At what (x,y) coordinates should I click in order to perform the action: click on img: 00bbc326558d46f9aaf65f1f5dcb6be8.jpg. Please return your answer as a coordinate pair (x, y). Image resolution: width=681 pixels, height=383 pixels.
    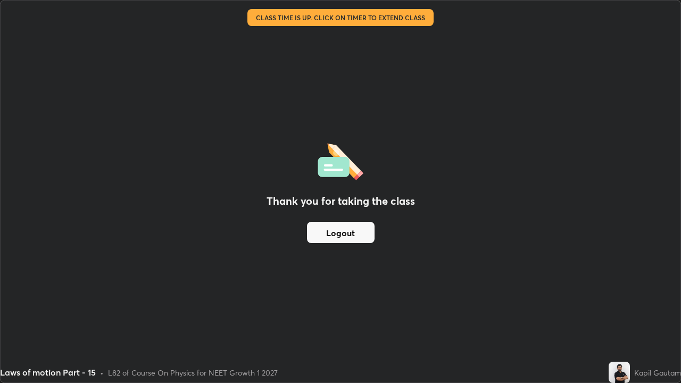
    Looking at the image, I should click on (619, 372).